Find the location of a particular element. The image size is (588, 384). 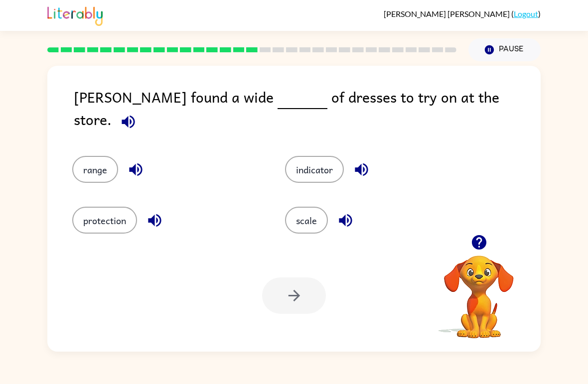

img: Literably is located at coordinates (75, 15).